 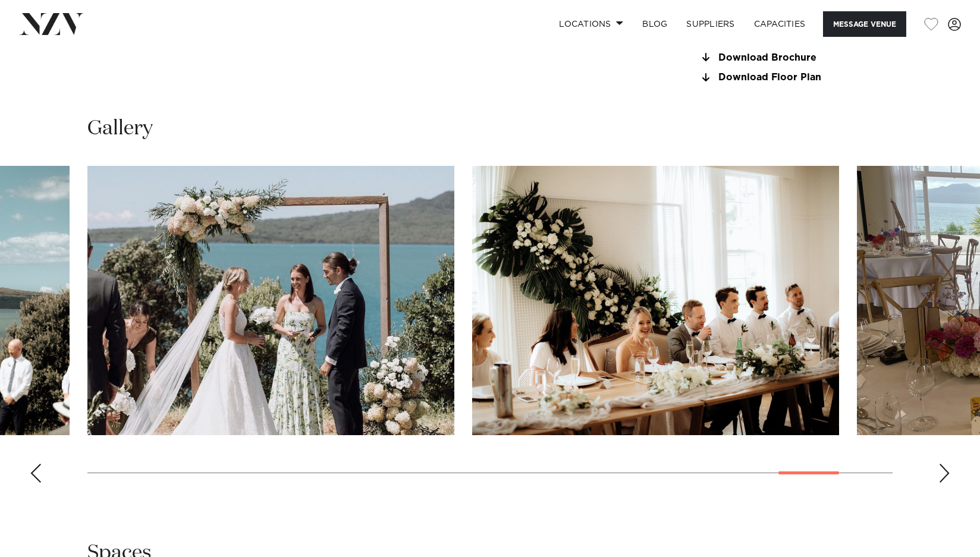 I want to click on img: nzv-logo.png, so click(x=51, y=24).